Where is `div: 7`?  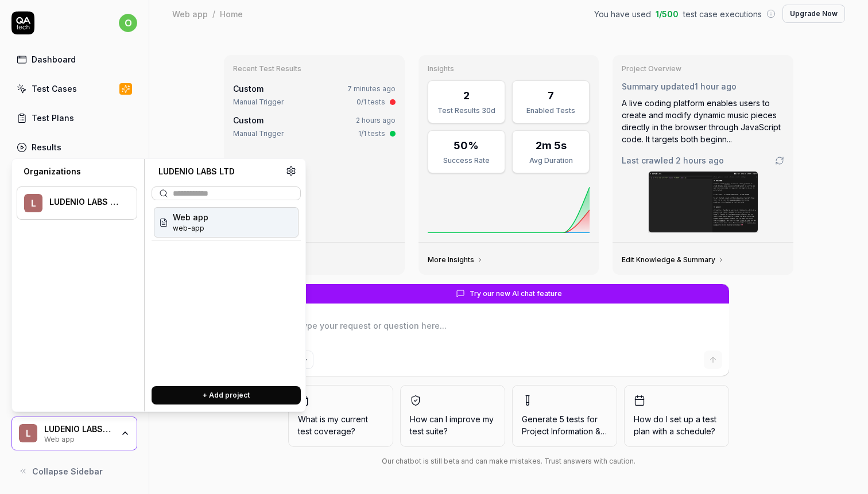 div: 7 is located at coordinates (551, 95).